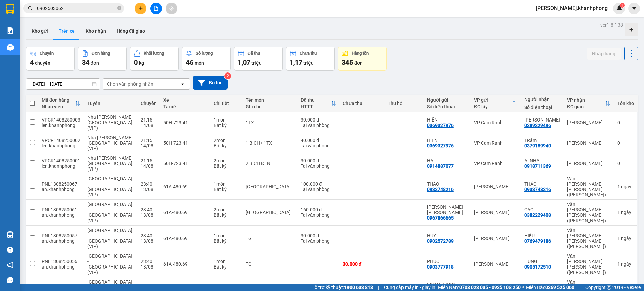 The image size is (644, 291). I want to click on div: 160.000 đ, so click(318, 210).